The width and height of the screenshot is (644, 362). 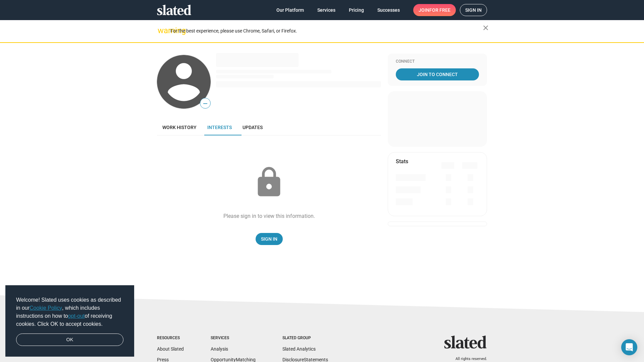 What do you see at coordinates (440, 10) in the screenshot?
I see `span: for free` at bounding box center [440, 10].